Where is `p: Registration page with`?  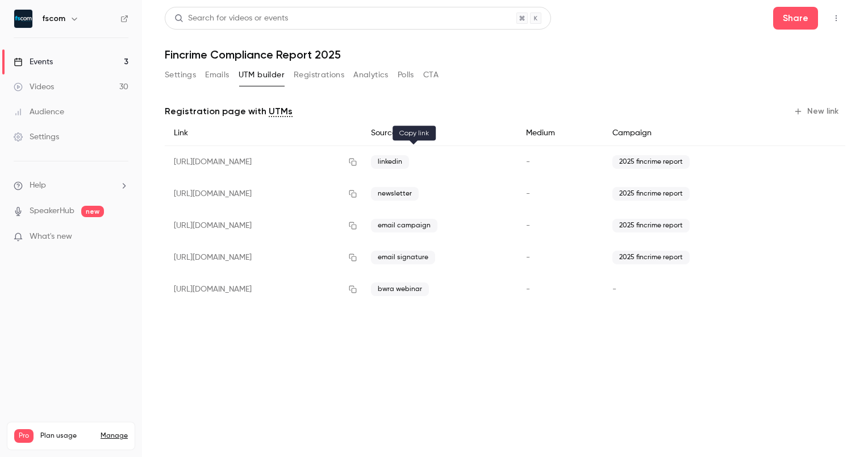
p: Registration page with is located at coordinates (229, 112).